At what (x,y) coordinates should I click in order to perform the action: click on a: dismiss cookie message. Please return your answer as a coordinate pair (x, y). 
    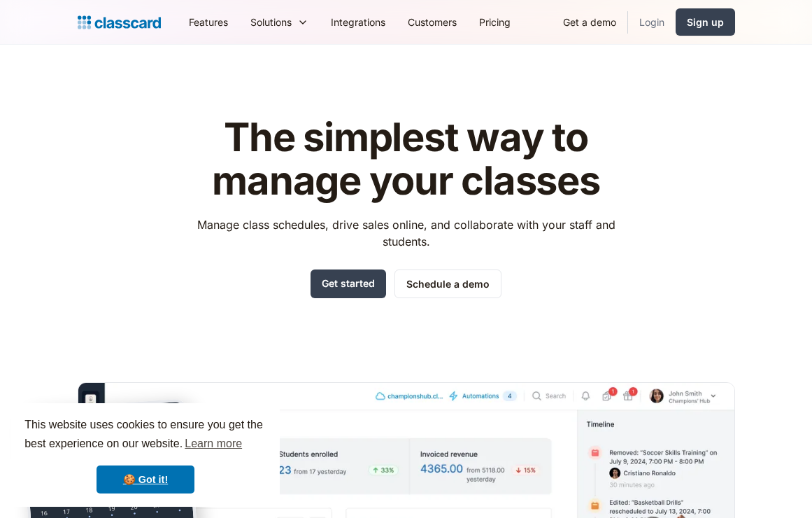
    Looking at the image, I should click on (145, 480).